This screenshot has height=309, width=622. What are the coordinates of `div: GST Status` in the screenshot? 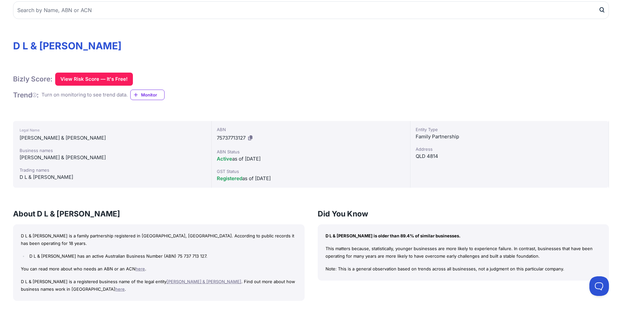 It's located at (311, 171).